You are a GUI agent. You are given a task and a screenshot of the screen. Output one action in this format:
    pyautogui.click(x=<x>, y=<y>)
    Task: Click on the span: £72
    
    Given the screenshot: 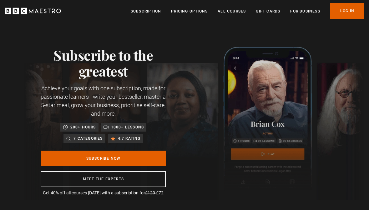 What is the action you would take?
    pyautogui.click(x=160, y=193)
    